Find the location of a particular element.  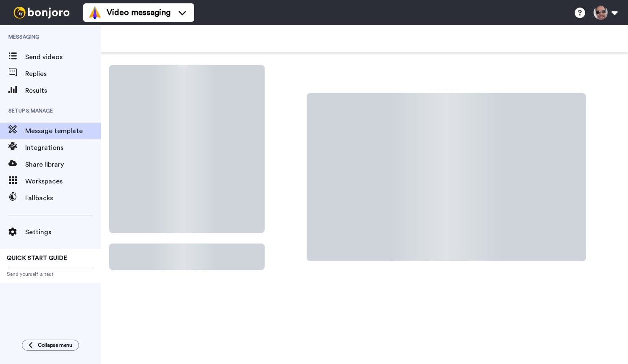

span: Replies is located at coordinates (63, 74).